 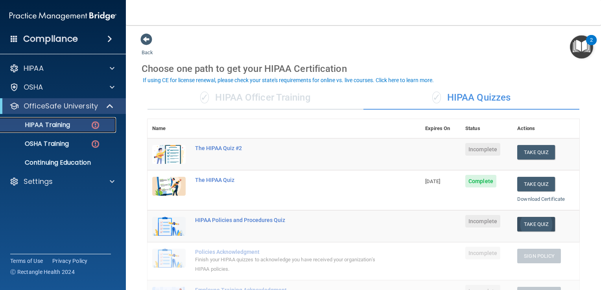 What do you see at coordinates (37, 144) in the screenshot?
I see `p: OSHA Training` at bounding box center [37, 144].